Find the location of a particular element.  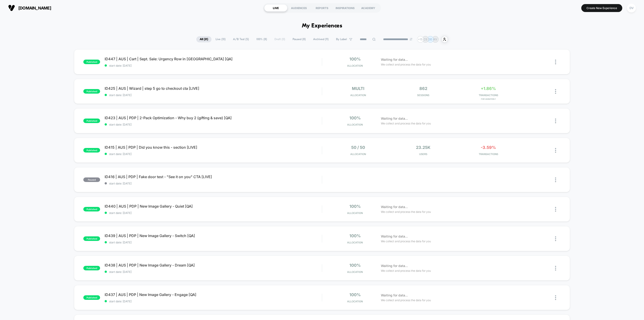

div: REPORTS is located at coordinates (322, 8).